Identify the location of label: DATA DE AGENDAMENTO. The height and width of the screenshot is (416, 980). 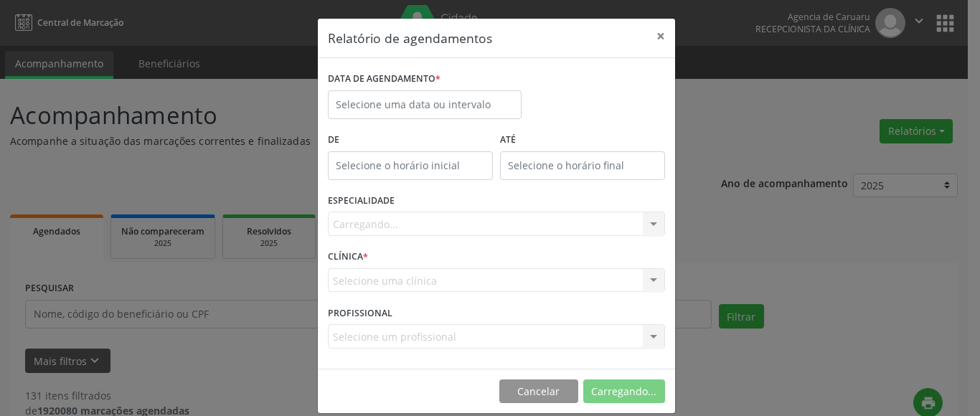
(384, 79).